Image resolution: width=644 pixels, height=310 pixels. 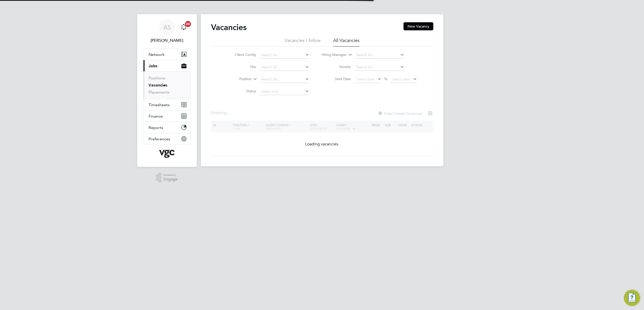 What do you see at coordinates (167, 178) in the screenshot?
I see `a: Powered byEngage` at bounding box center [167, 178].